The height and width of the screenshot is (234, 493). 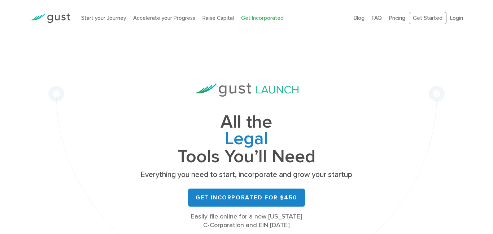 What do you see at coordinates (359, 18) in the screenshot?
I see `a: Blog` at bounding box center [359, 18].